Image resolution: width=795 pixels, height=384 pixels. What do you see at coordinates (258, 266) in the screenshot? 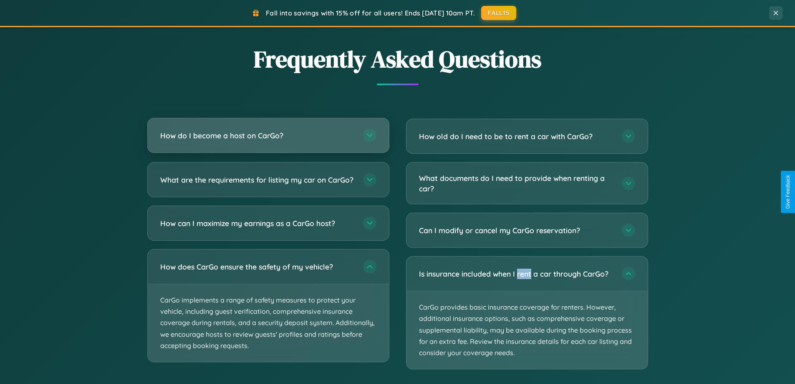
I see `h3: How does CarGo ensure the safety of my vehicle?` at bounding box center [258, 266].